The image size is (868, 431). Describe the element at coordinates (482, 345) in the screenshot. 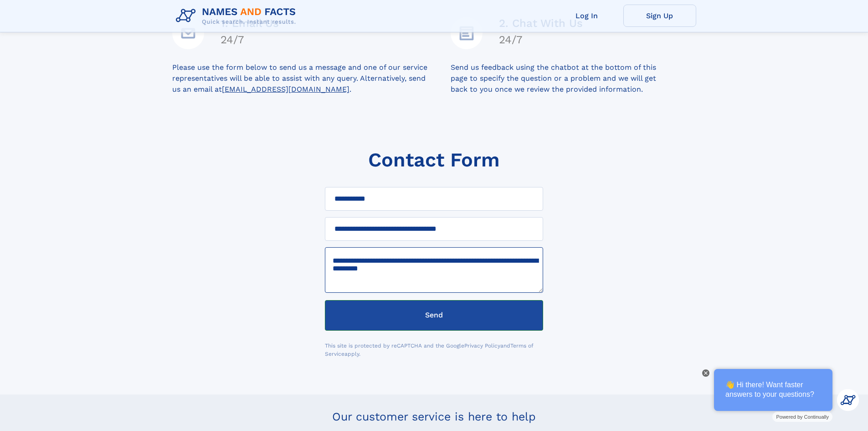

I see `a: Privacy Policy` at that location.